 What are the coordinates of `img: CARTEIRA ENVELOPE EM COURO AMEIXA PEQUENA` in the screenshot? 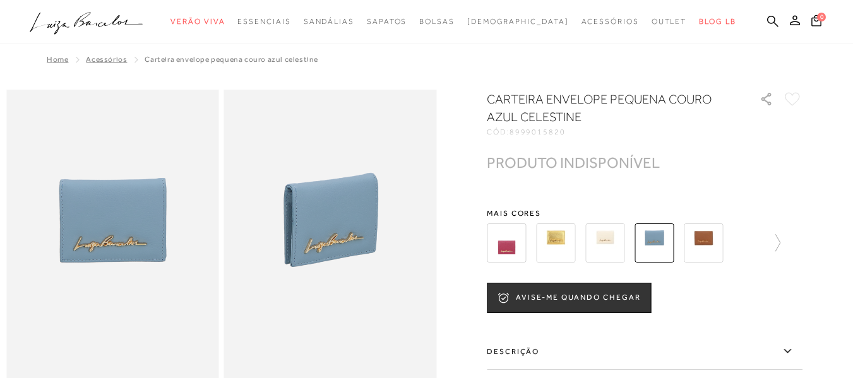 It's located at (507, 243).